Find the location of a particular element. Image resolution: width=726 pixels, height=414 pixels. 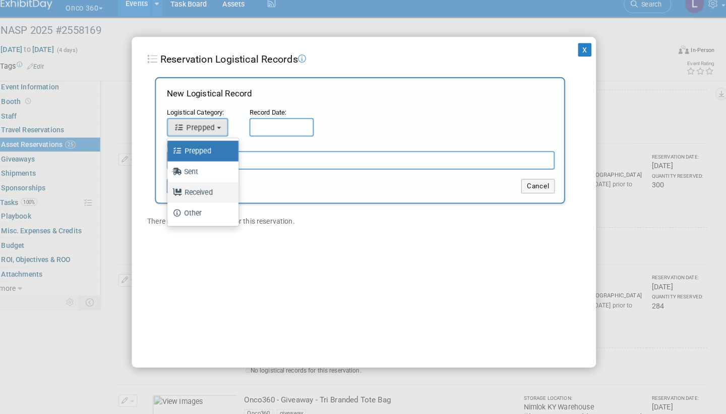

div: Reservation Logistical Records is located at coordinates (359, 68).